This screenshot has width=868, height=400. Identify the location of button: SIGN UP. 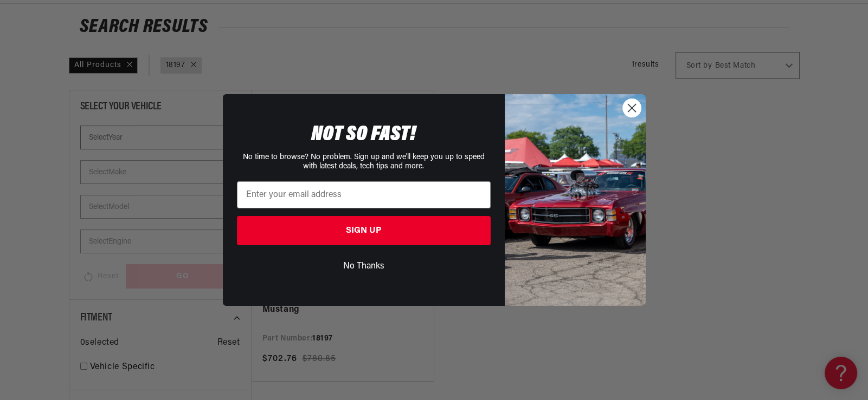
(364, 231).